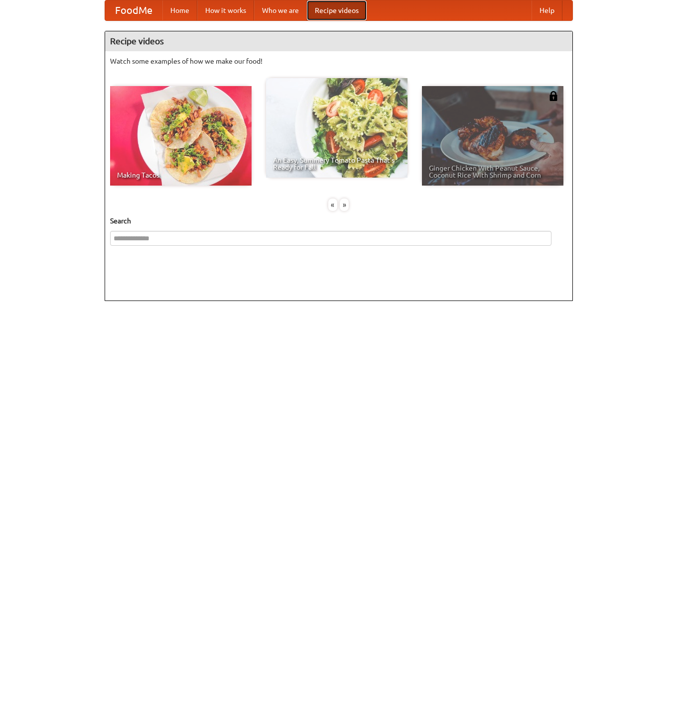  What do you see at coordinates (337, 164) in the screenshot?
I see `span: An Easy, Summery Tomato Pasta That's Ready for Fall` at bounding box center [337, 164].